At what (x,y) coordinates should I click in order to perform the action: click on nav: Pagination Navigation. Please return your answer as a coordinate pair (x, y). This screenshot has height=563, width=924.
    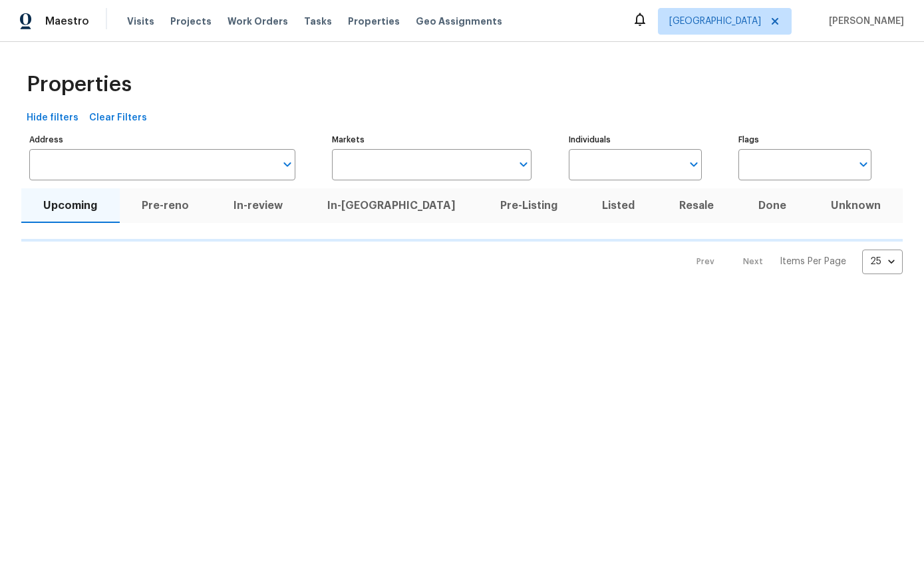
    Looking at the image, I should click on (792, 261).